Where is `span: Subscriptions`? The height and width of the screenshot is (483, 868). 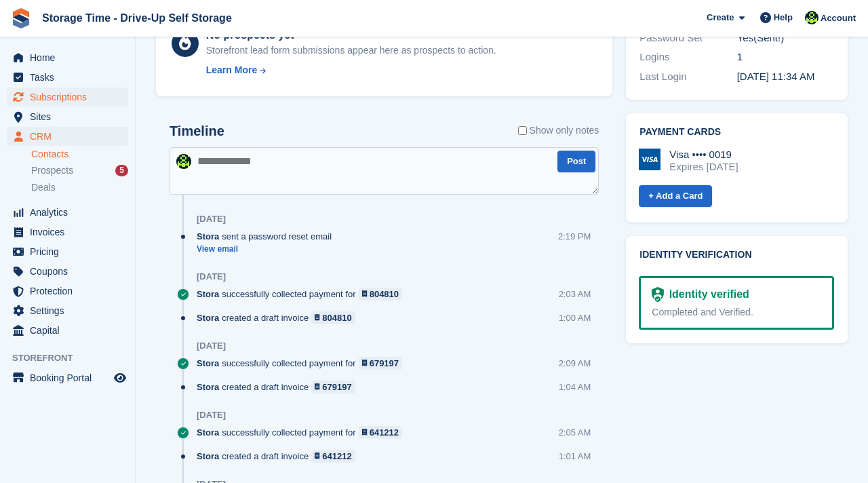 span: Subscriptions is located at coordinates (70, 97).